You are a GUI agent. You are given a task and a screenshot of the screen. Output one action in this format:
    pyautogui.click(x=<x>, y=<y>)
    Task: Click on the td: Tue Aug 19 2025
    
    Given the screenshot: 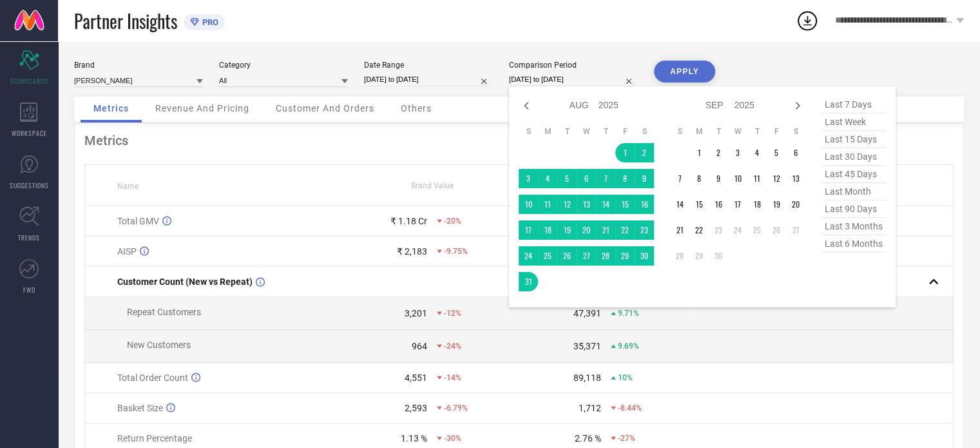 What is the action you would take?
    pyautogui.click(x=567, y=230)
    